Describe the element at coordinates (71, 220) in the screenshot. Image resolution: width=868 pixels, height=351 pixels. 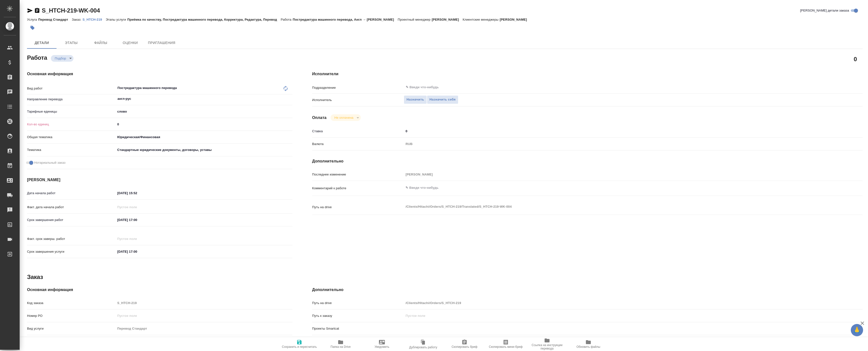
I see `p: Срок завершения работ` at that location.